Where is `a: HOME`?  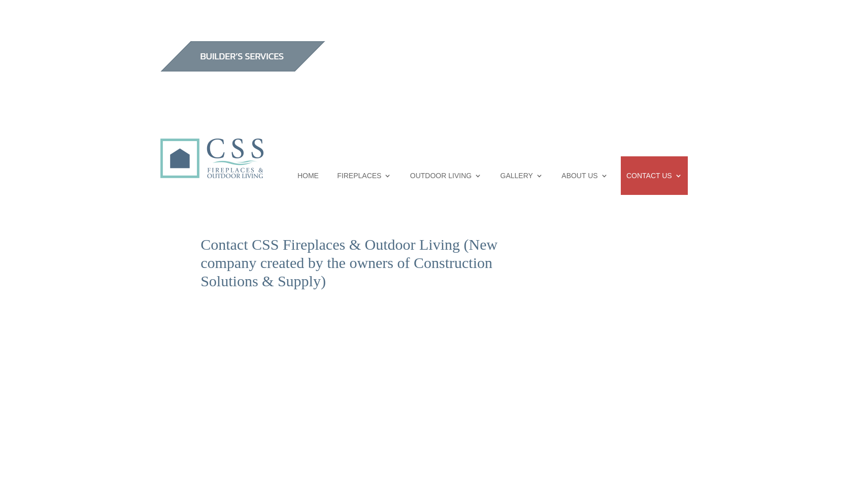 a: HOME is located at coordinates (308, 175).